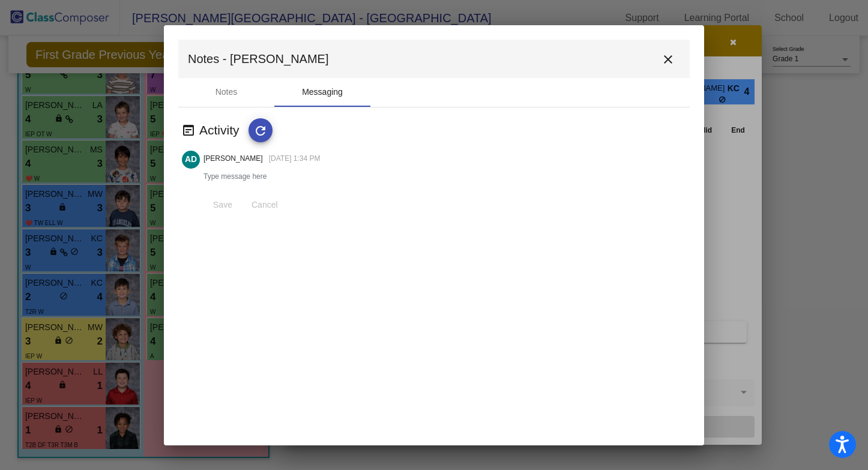  I want to click on h3: Activity, so click(224, 129).